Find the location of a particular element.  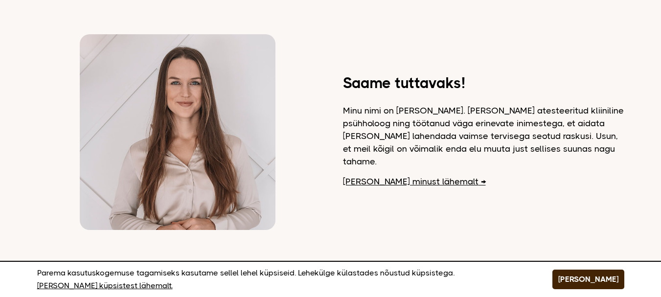

p: Parema kasutuskogemuse tagamiseks kasutame sellel lehel küpsiseid. Lehekülge külastades nõustud k... is located at coordinates (282, 279).